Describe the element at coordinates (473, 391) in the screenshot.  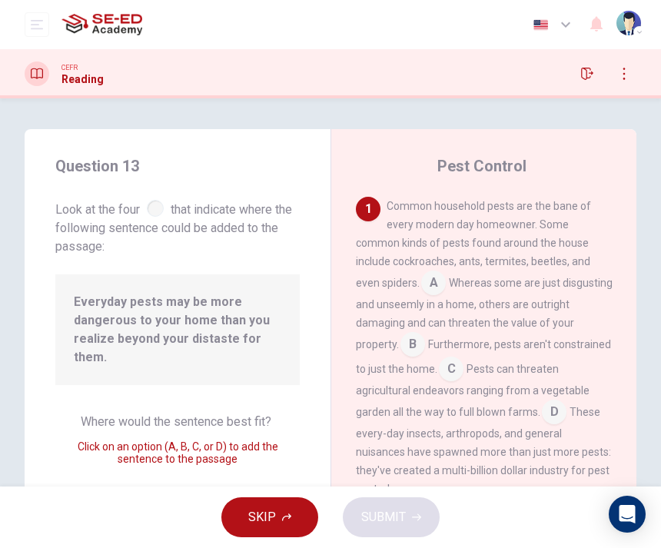
I see `span: Pests can threaten agricultural endeavors ranging from a vegetable garden all the way to full blo...` at that location.